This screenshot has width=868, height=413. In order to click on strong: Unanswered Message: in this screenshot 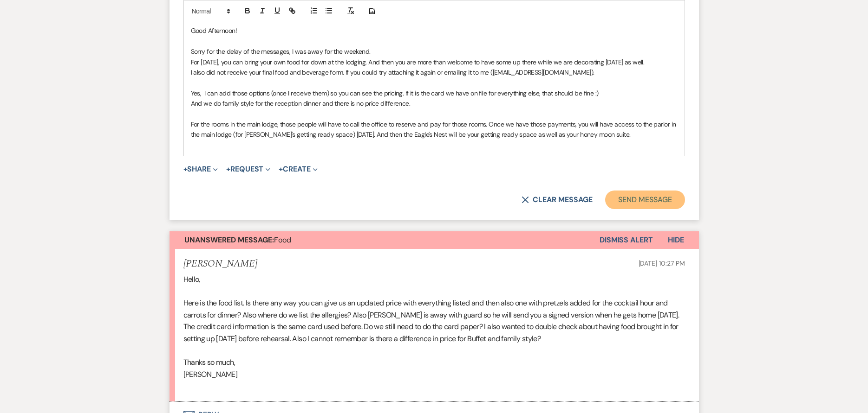, I will do `click(229, 240)`.